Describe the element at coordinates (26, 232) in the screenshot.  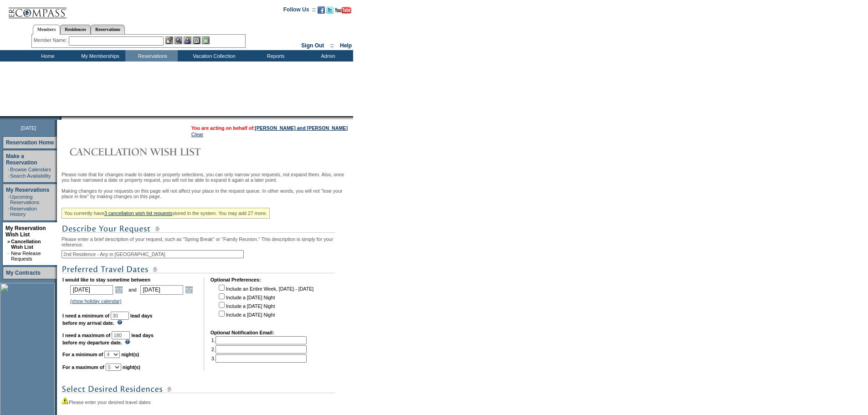
I see `a: My Reservation Wish List` at that location.